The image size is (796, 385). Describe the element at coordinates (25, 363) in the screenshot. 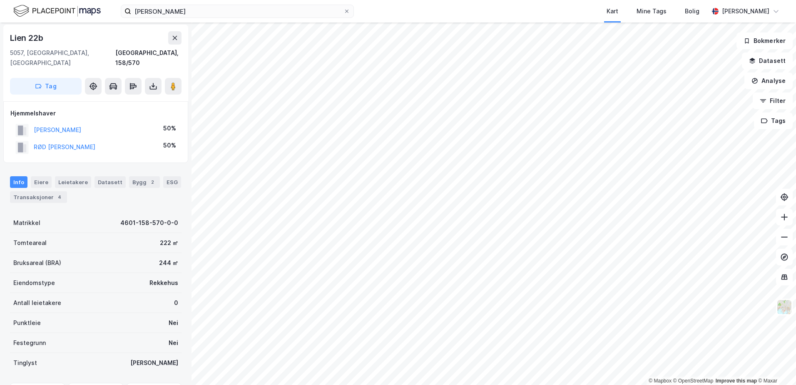

I see `div: Tinglyst` at that location.